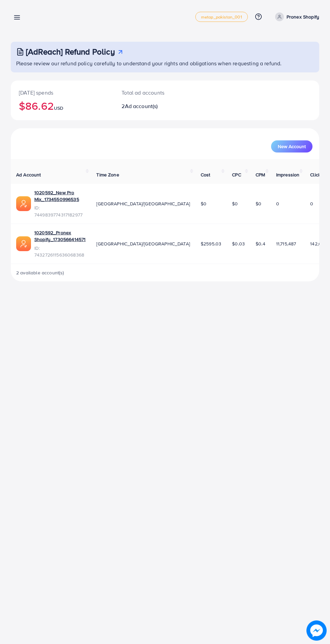 The height and width of the screenshot is (644, 330). Describe the element at coordinates (211, 244) in the screenshot. I see `span: $2595.03` at that location.